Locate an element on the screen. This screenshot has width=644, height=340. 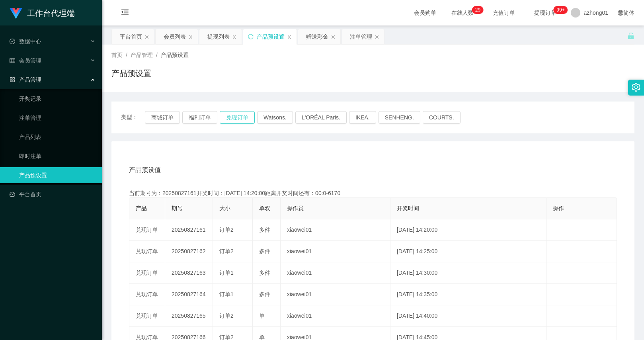
img: logo.9652507e.png is located at coordinates (16, 14).